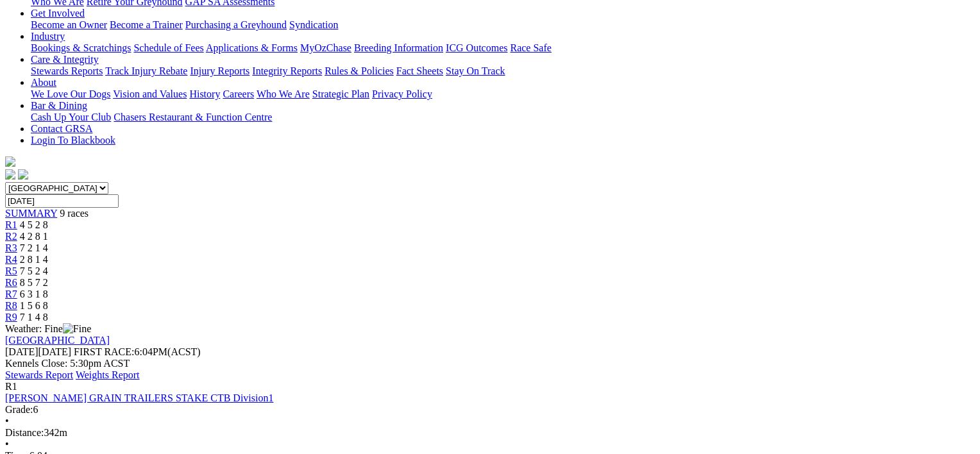  Describe the element at coordinates (219, 70) in the screenshot. I see `a: Injury Reports` at that location.